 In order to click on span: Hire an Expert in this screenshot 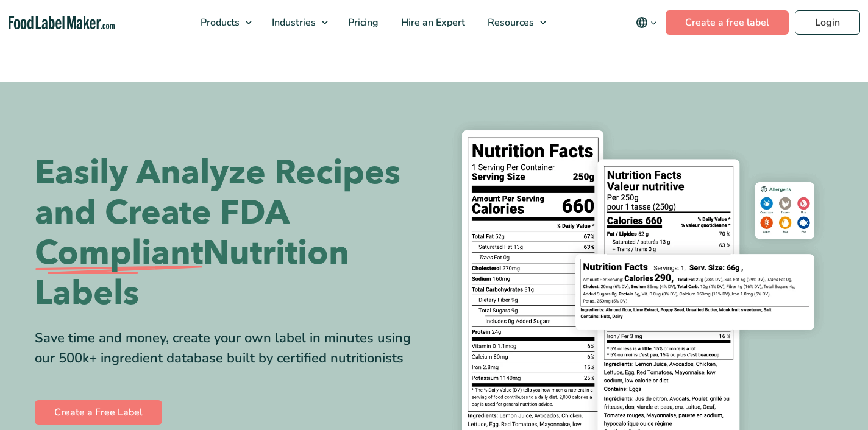, I will do `click(431, 23)`.